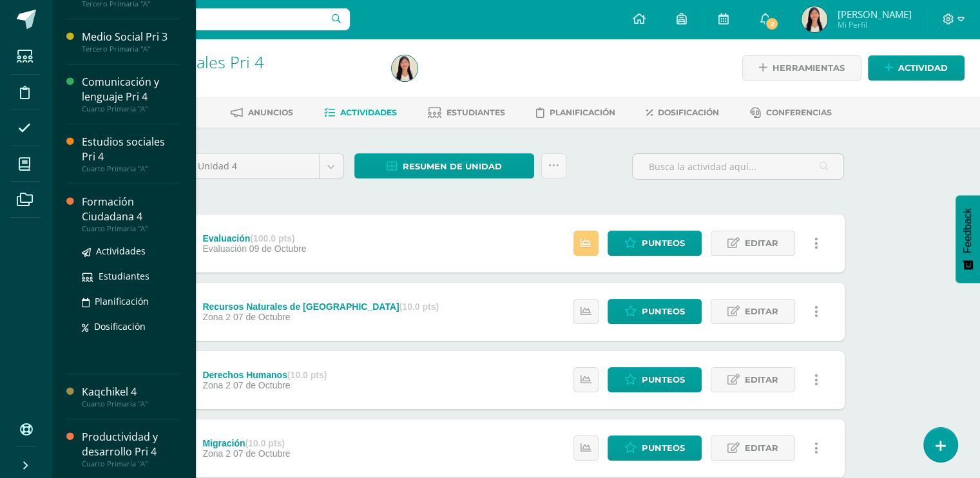 Image resolution: width=980 pixels, height=478 pixels. What do you see at coordinates (238, 77) in the screenshot?
I see `div: Cuarto Primaria 'A'` at bounding box center [238, 77].